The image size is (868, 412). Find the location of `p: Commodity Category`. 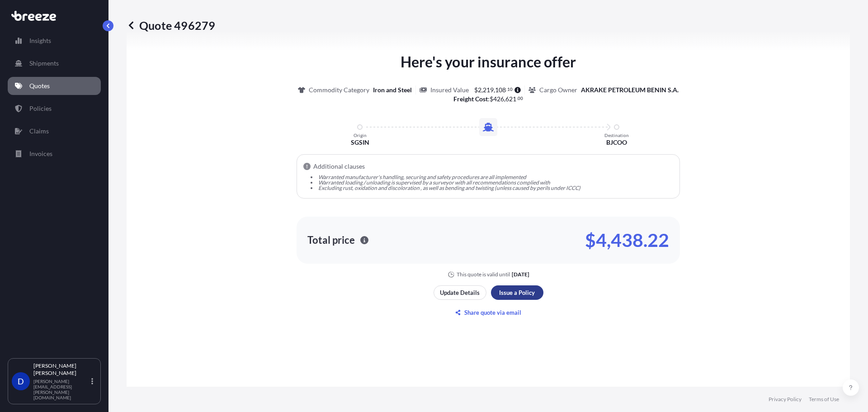

p: Commodity Category is located at coordinates (339, 90).